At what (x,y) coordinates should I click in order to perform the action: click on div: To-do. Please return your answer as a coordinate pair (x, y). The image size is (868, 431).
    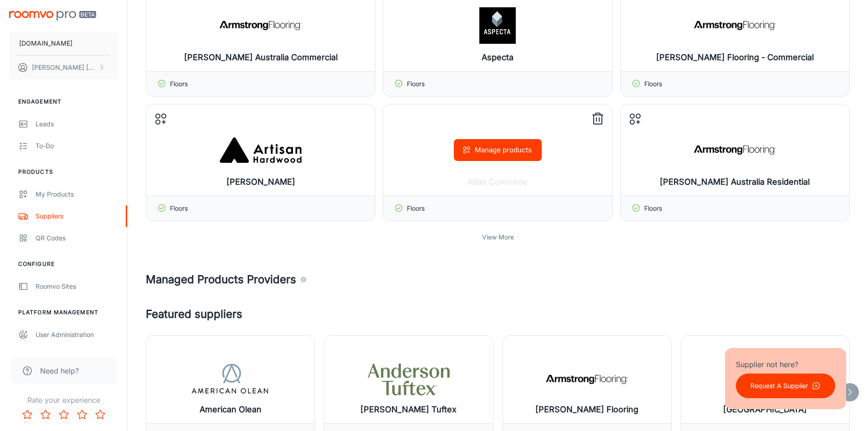
    Looking at the image, I should click on (77, 146).